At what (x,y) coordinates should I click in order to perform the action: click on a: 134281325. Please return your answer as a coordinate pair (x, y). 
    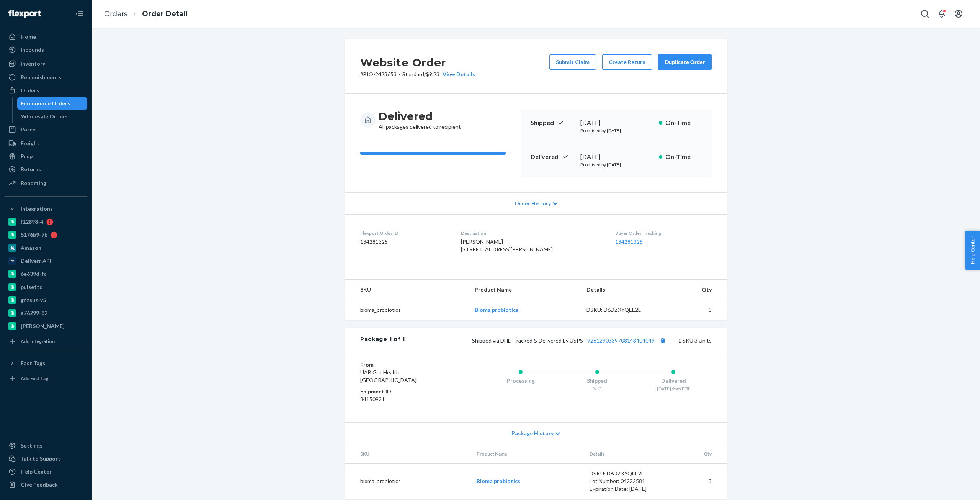
    Looking at the image, I should click on (629, 241).